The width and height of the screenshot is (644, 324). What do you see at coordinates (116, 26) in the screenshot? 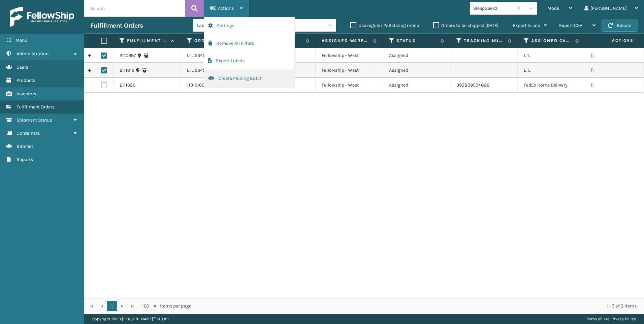
I see `h3: Fulfillment Orders` at bounding box center [116, 26].